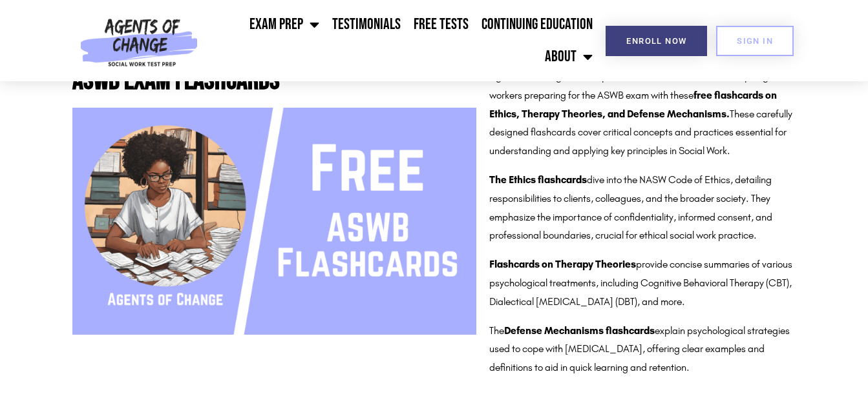  Describe the element at coordinates (632, 104) in the screenshot. I see `strong: free flashcards on Ethics, Therapy Theories, and Defense Mechanisms.` at that location.